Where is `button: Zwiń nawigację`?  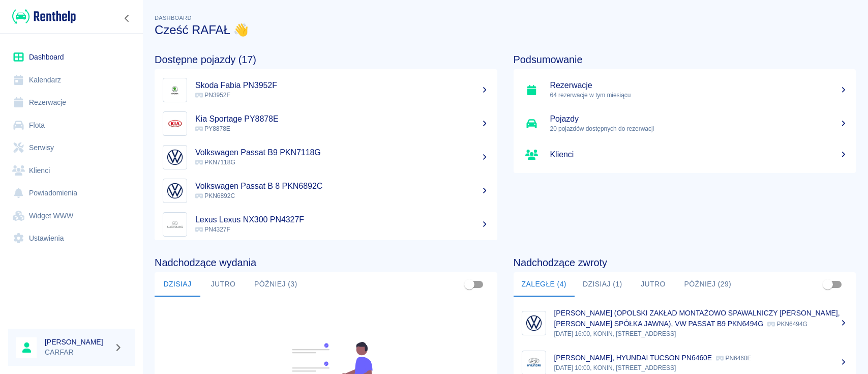 button: Zwiń nawigację is located at coordinates (127, 18).